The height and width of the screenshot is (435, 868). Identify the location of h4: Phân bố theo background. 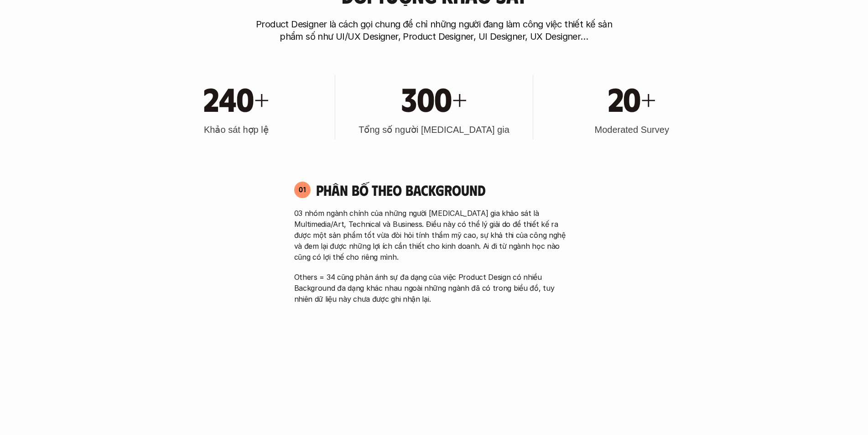
(445, 190).